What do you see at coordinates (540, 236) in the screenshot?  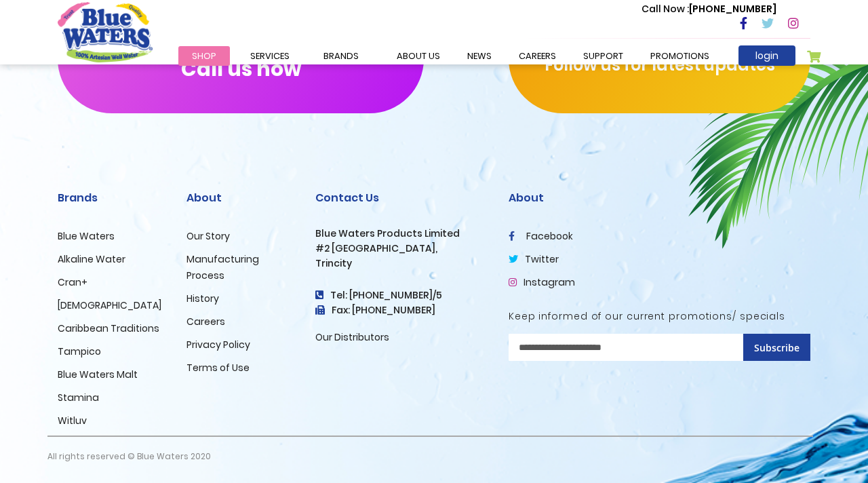 I see `a: facebook` at bounding box center [540, 236].